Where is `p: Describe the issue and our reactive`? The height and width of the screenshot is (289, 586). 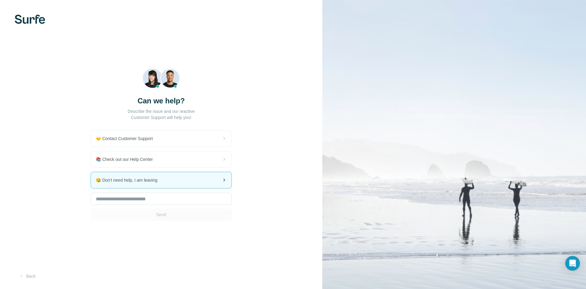
p: Describe the issue and our reactive is located at coordinates (161, 111).